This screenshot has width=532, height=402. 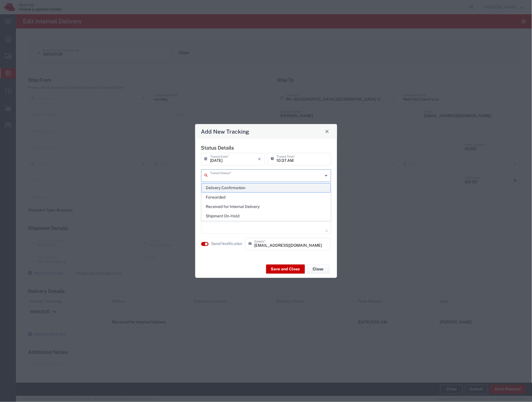 What do you see at coordinates (225, 132) in the screenshot?
I see `h4: Add New Tracking` at bounding box center [225, 132].